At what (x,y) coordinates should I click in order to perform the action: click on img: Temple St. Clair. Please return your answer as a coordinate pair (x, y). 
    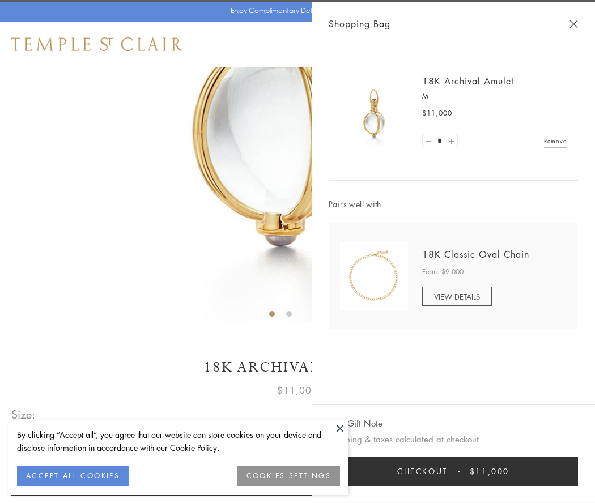
    Looking at the image, I should click on (97, 44).